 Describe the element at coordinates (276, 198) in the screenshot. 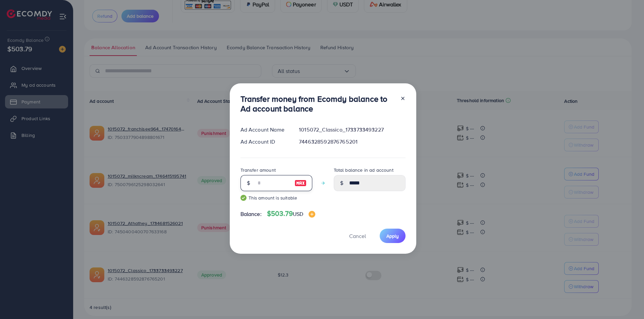

I see `small: This amount is suitable` at that location.